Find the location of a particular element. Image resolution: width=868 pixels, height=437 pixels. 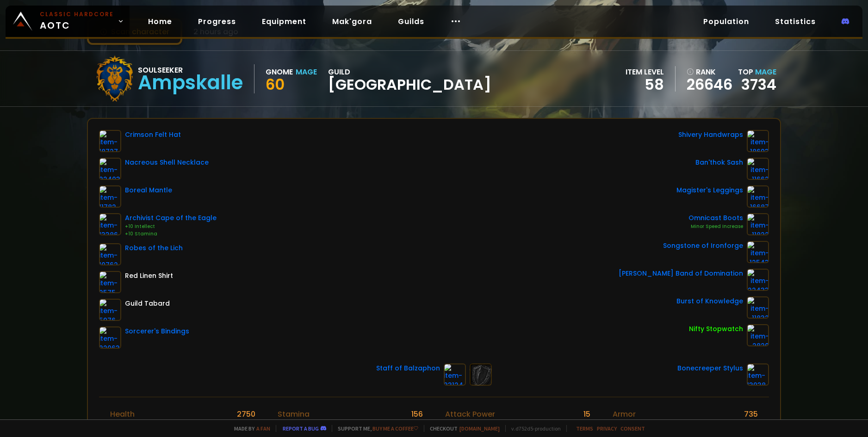

span: Checkout is located at coordinates (461, 428).